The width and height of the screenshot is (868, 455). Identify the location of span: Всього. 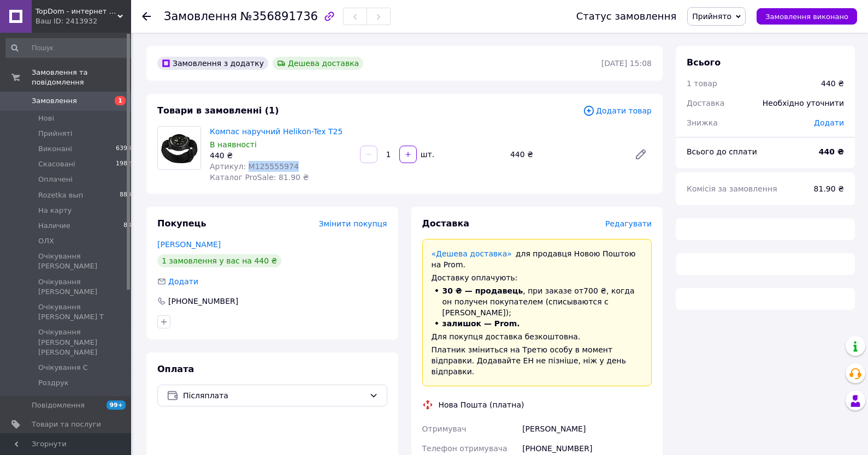
(704, 62).